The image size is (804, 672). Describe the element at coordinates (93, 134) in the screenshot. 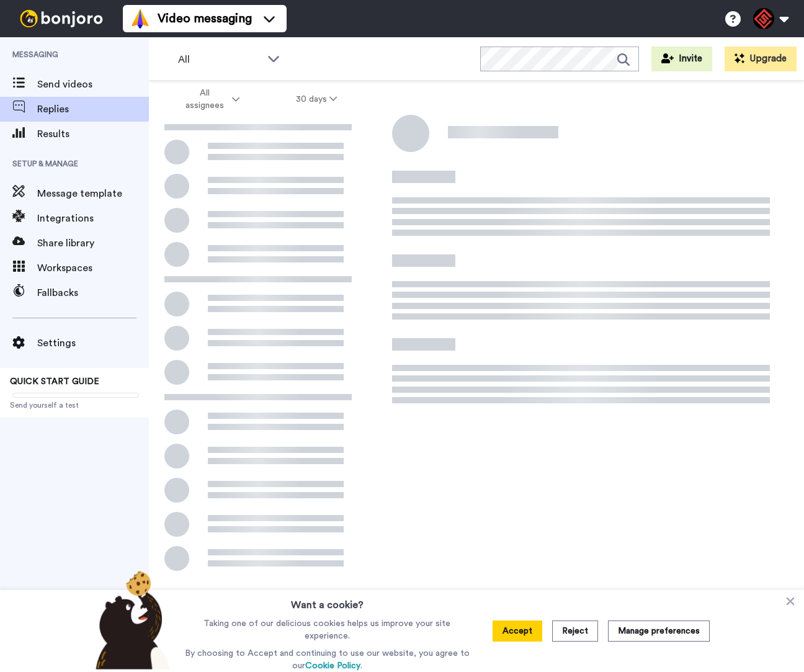

I see `span: Results` at that location.